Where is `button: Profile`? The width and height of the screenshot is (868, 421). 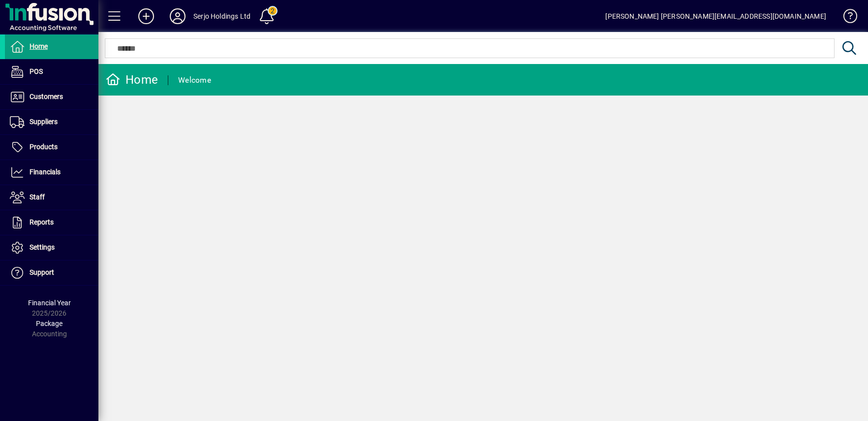
button: Profile is located at coordinates (178, 17).